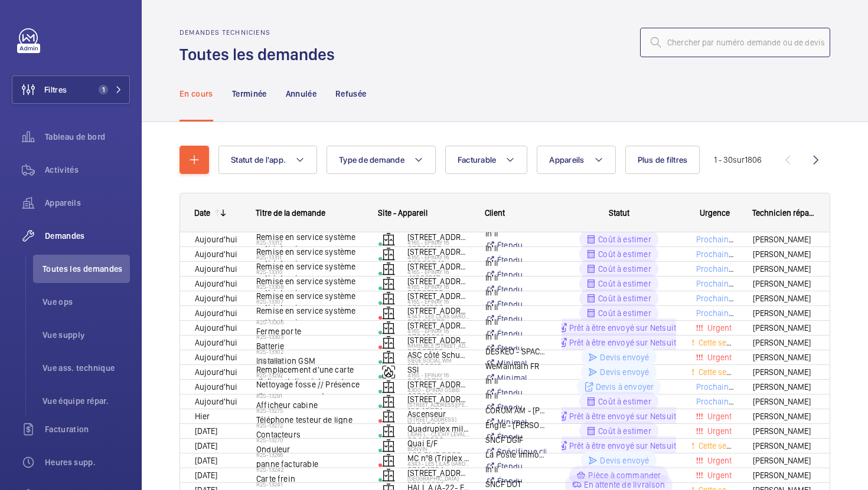 Image resolution: width=868 pixels, height=490 pixels. Describe the element at coordinates (87, 236) in the screenshot. I see `span: Demandes` at that location.